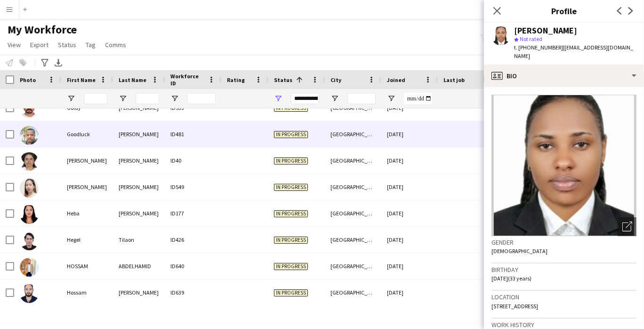  What do you see at coordinates (87, 134) in the screenshot?
I see `div: Goodluck` at bounding box center [87, 134].